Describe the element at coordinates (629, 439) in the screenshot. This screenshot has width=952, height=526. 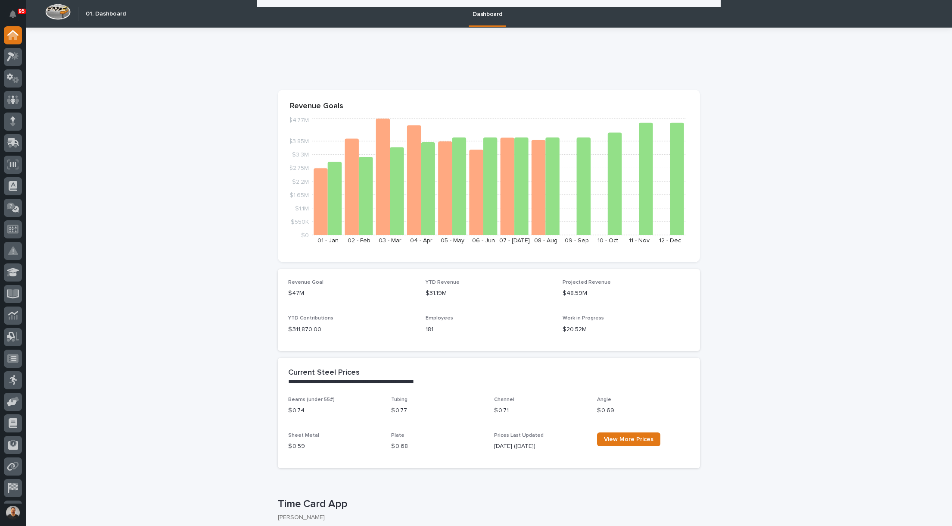
I see `a: View More Prices` at that location.